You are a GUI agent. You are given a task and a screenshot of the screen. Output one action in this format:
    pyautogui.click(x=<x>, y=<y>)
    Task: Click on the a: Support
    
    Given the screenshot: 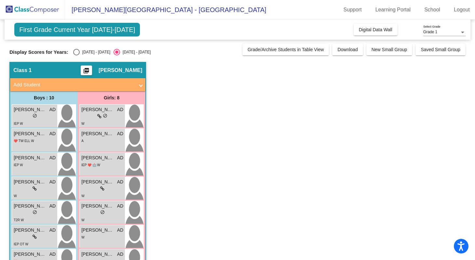 What is the action you would take?
    pyautogui.click(x=353, y=10)
    